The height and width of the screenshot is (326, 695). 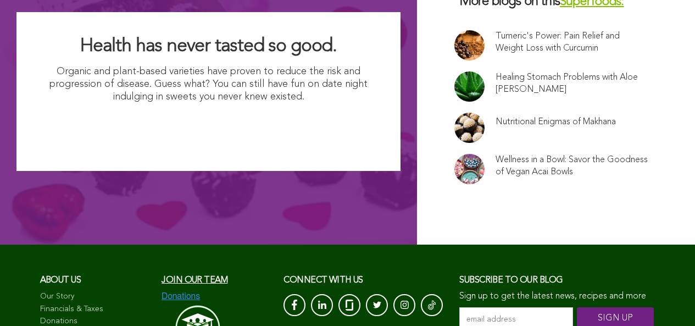 What do you see at coordinates (557, 296) in the screenshot?
I see `p: Sign up to get the latest news, recipes and more` at bounding box center [557, 296].